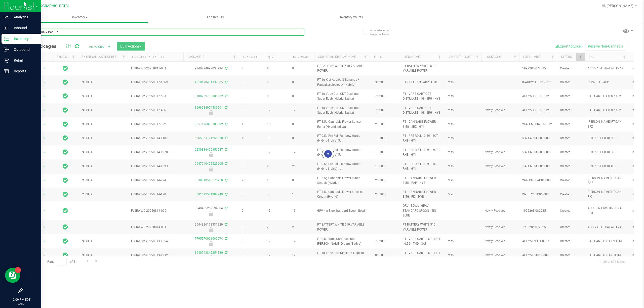 The width and height of the screenshot is (644, 308). Describe the element at coordinates (300, 31) in the screenshot. I see `span: Clear` at that location.